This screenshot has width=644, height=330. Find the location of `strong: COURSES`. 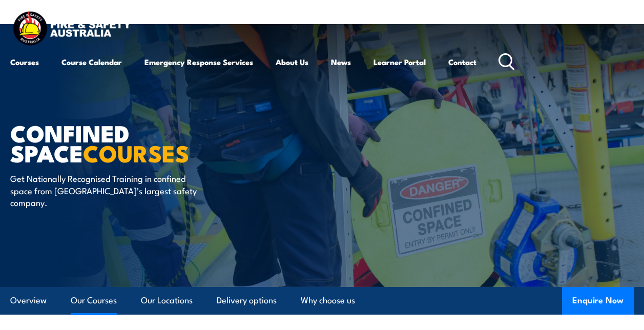

strong: COURSES is located at coordinates (136, 152).